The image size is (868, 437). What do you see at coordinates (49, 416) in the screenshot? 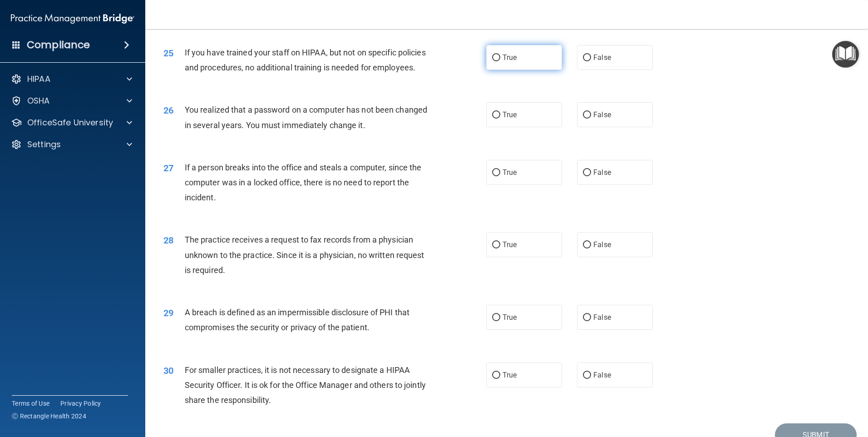
I see `span: Ⓒ Rectangle Health 2024` at bounding box center [49, 416].